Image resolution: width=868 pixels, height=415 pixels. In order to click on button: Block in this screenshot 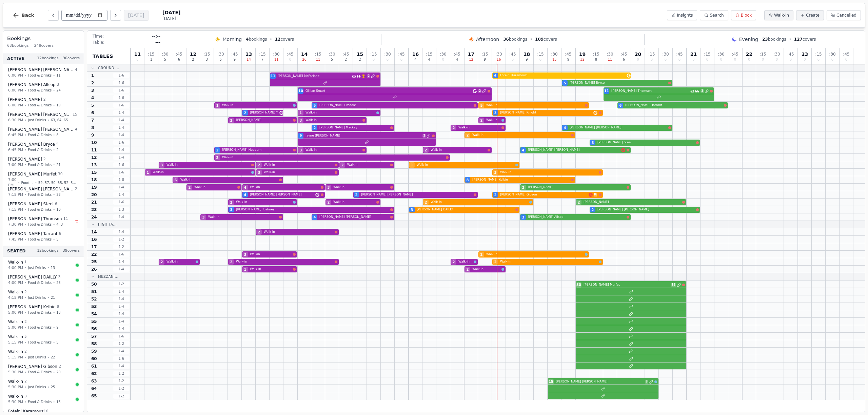, I will do `click(743, 15)`.